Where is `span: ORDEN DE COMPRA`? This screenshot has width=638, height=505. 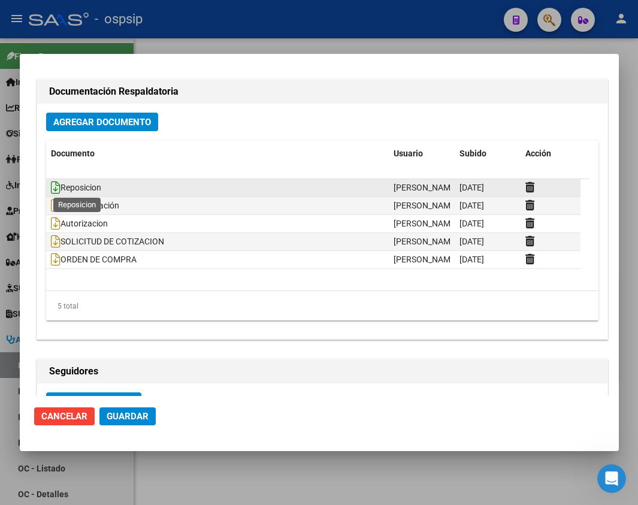 span: ORDEN DE COMPRA is located at coordinates (94, 260).